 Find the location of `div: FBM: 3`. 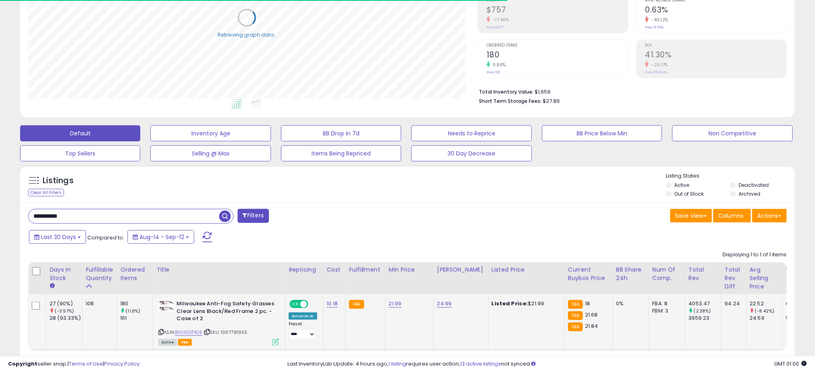

div: FBM: 3 is located at coordinates (666, 311).